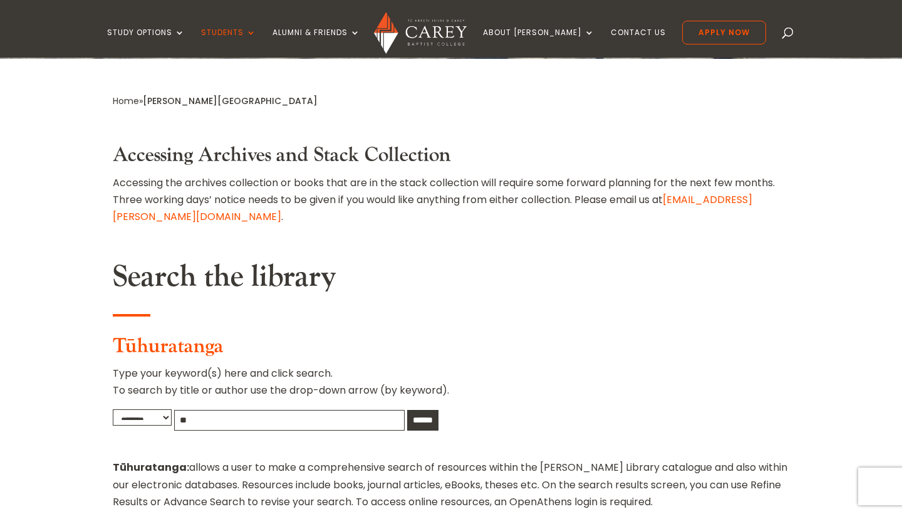 This screenshot has width=902, height=514. What do you see at coordinates (724, 33) in the screenshot?
I see `a: Apply Now` at bounding box center [724, 33].